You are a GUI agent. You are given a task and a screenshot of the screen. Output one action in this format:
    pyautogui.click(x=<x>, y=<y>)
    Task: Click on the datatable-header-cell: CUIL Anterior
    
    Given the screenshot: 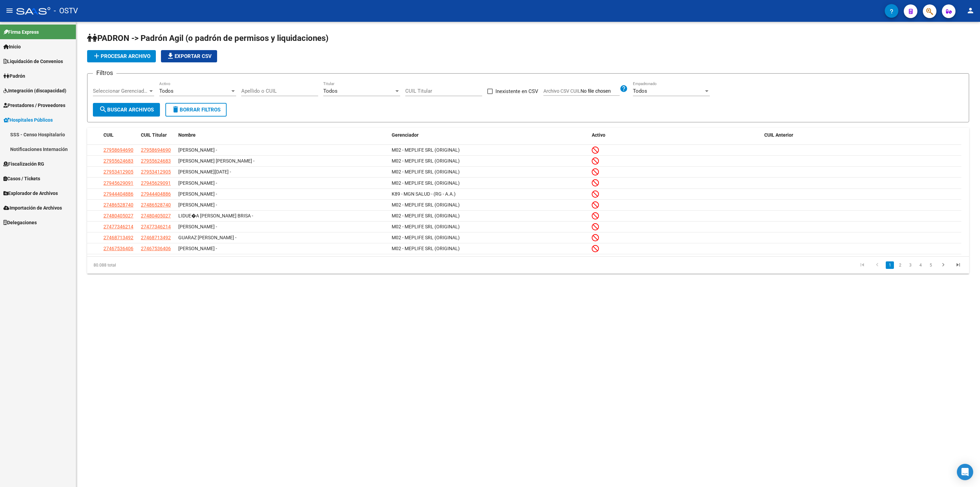 What is the action you would take?
    pyautogui.click(x=861, y=135)
    